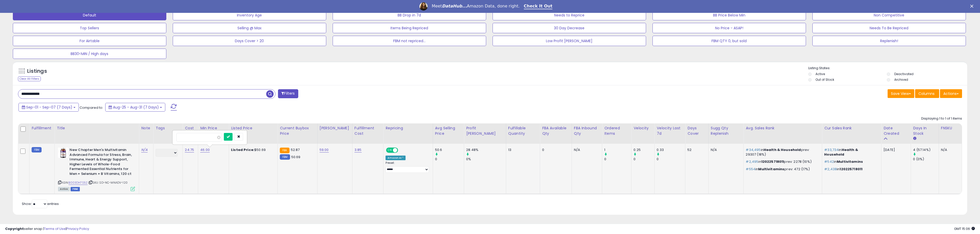  What do you see at coordinates (78, 183) in the screenshot?
I see `a: B003DH7S52` at bounding box center [78, 183].